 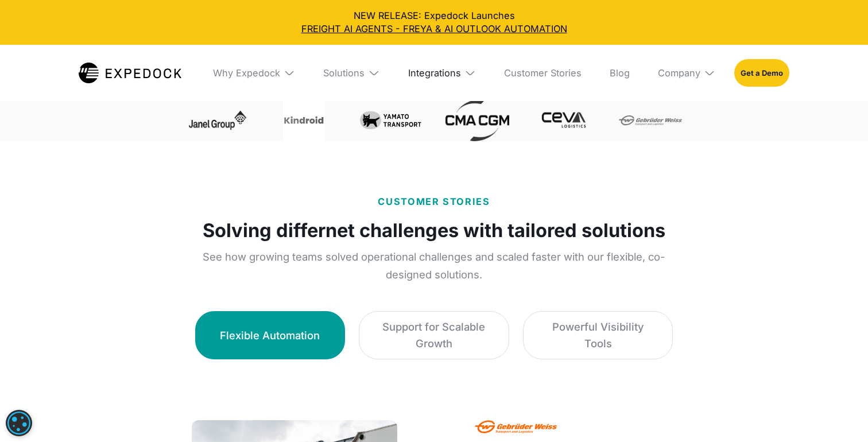 I want to click on a: Get a Demo, so click(x=762, y=72).